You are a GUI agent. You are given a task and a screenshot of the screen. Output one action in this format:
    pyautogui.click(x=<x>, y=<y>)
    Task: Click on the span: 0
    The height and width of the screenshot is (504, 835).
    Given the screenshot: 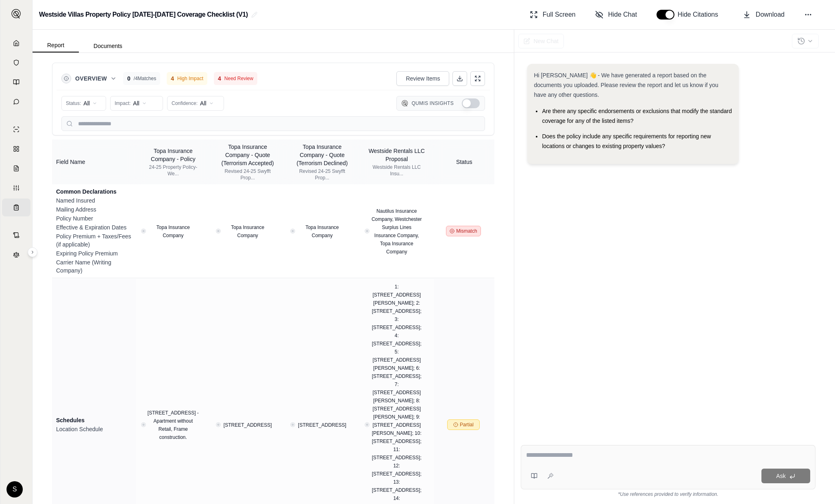 What is the action you would take?
    pyautogui.click(x=129, y=78)
    